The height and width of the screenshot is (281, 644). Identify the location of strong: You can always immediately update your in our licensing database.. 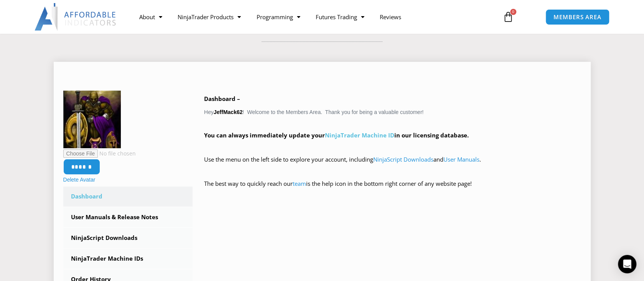
(337, 135).